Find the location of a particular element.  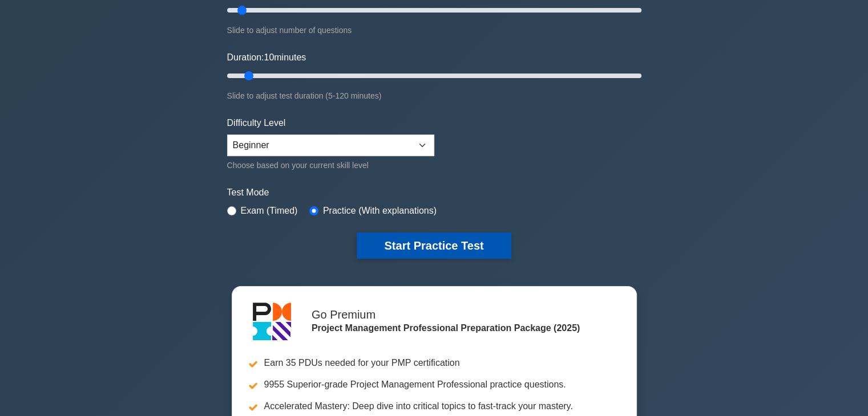

div: Slide to adjust number of questions is located at coordinates (434, 30).